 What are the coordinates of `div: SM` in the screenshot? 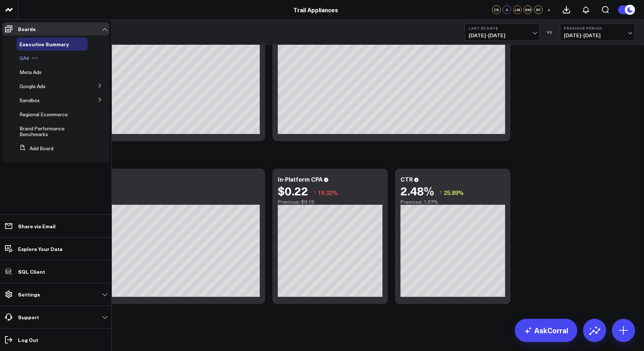 It's located at (528, 9).